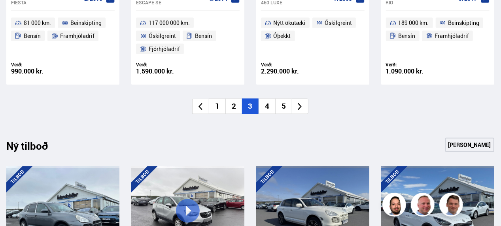 This screenshot has width=501, height=226. What do you see at coordinates (282, 36) in the screenshot?
I see `span: Óþekkt` at bounding box center [282, 36].